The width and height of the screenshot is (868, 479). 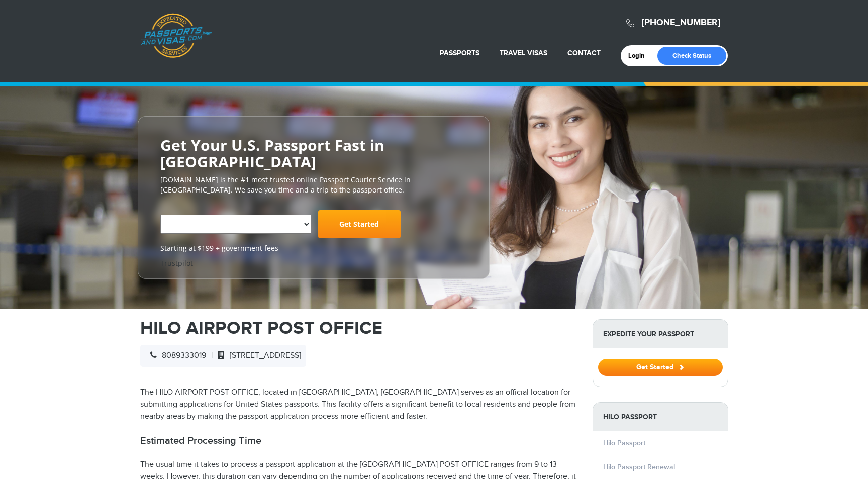 What do you see at coordinates (691, 56) in the screenshot?
I see `a: Check Status` at bounding box center [691, 56].